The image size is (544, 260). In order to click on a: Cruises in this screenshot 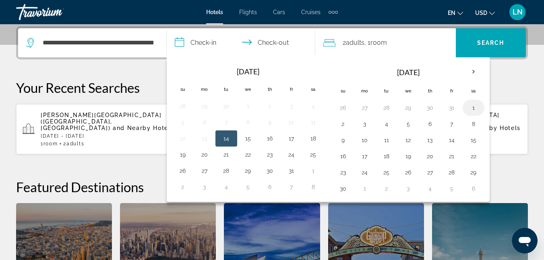, I will do `click(311, 12)`.